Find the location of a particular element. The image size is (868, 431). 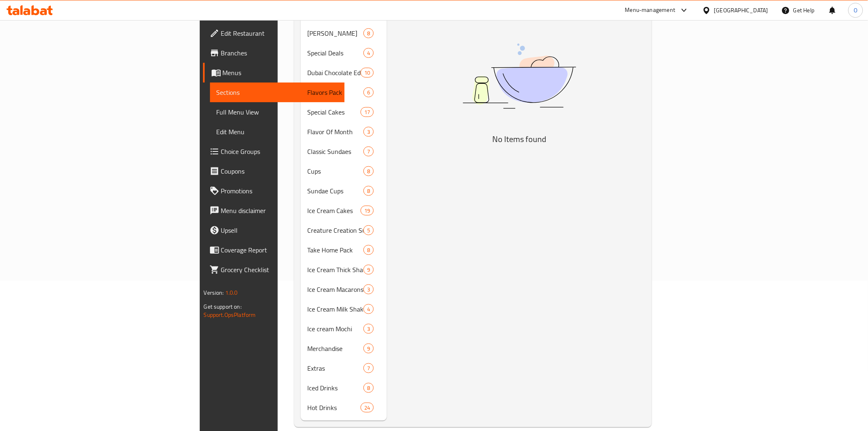

div: Merchandise is located at coordinates (335, 349).